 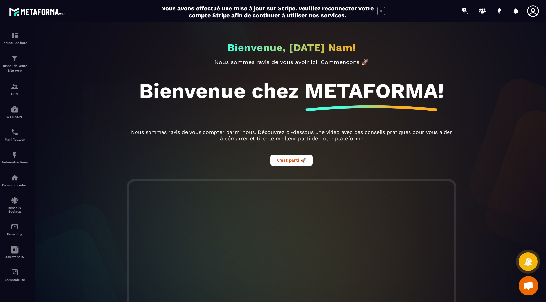 I want to click on a: schedulerschedulerPlanificateur, so click(x=15, y=135).